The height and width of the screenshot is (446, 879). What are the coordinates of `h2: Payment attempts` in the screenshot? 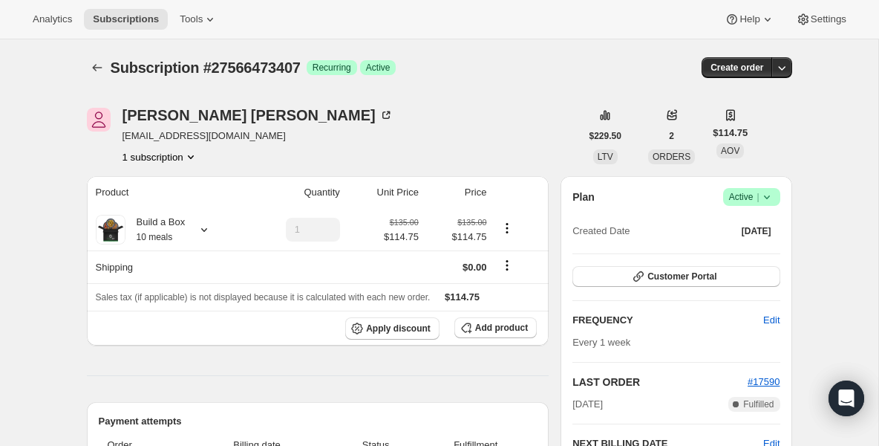 It's located at (318, 421).